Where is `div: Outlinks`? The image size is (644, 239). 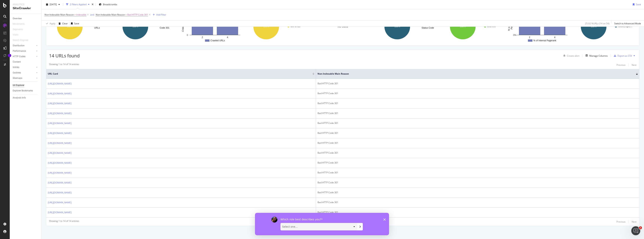
div: Outlinks is located at coordinates (17, 73).